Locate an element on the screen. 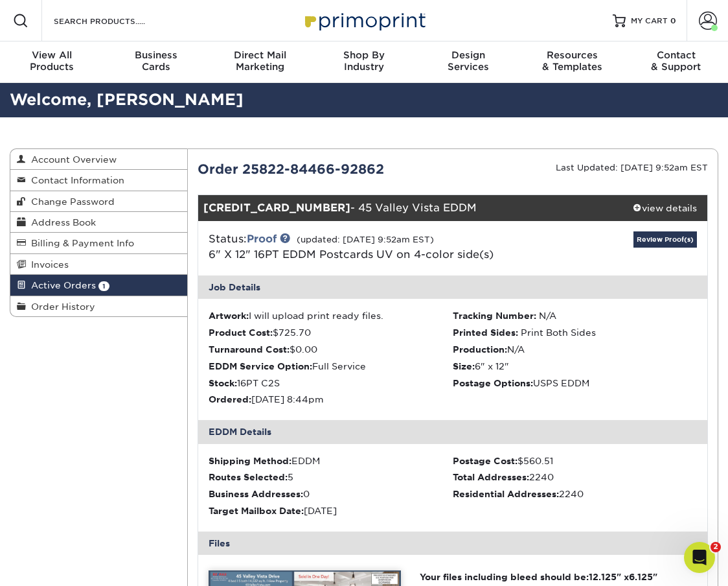 This screenshot has height=586, width=728. li: I will upload print ready files. is located at coordinates (330, 316).